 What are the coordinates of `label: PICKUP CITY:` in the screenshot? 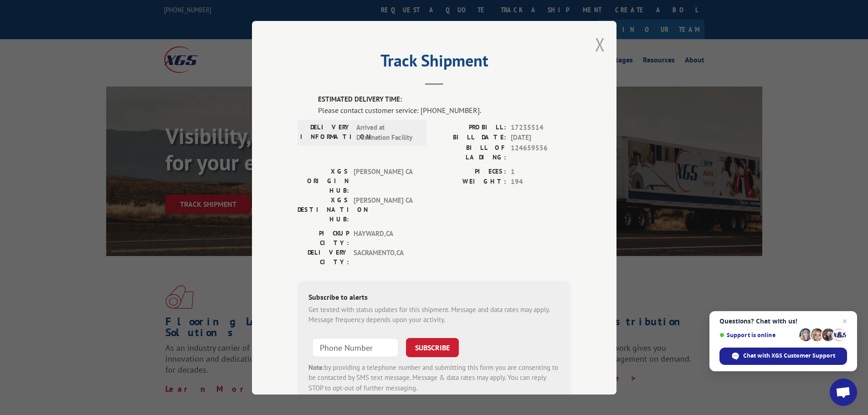 It's located at (323, 238).